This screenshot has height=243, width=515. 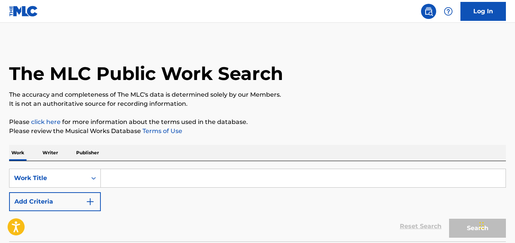 What do you see at coordinates (483, 11) in the screenshot?
I see `a: Log In` at bounding box center [483, 11].